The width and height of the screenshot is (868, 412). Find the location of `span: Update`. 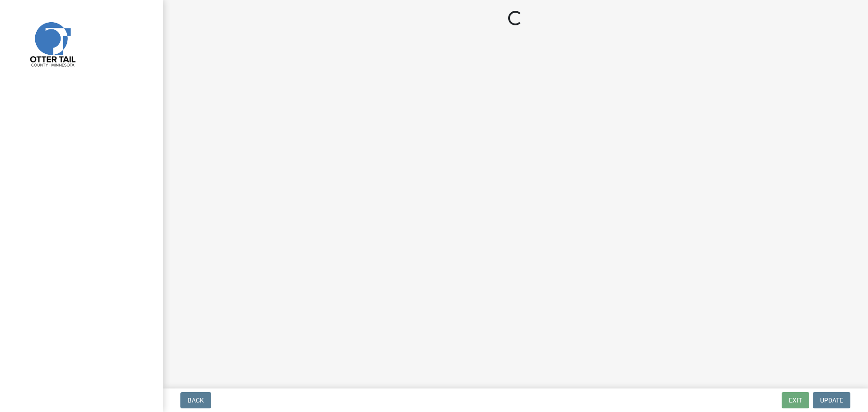

span: Update is located at coordinates (832, 400).